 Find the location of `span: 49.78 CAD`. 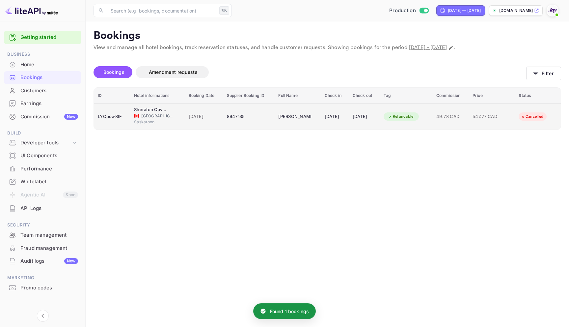

span: 49.78 CAD is located at coordinates (451, 117).